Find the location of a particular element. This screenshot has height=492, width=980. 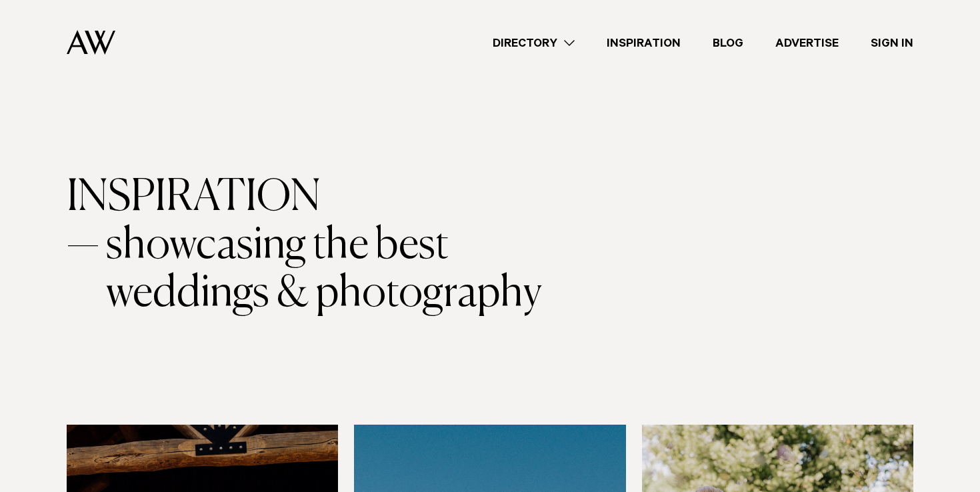

a: Sign In is located at coordinates (892, 43).